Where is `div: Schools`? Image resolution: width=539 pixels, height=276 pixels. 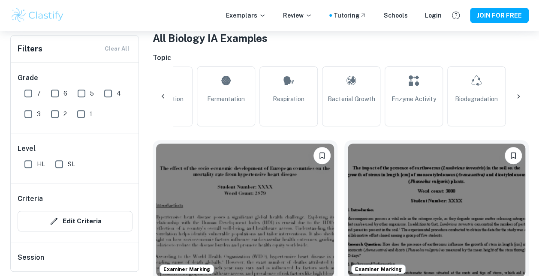
div: Schools is located at coordinates (396, 15).